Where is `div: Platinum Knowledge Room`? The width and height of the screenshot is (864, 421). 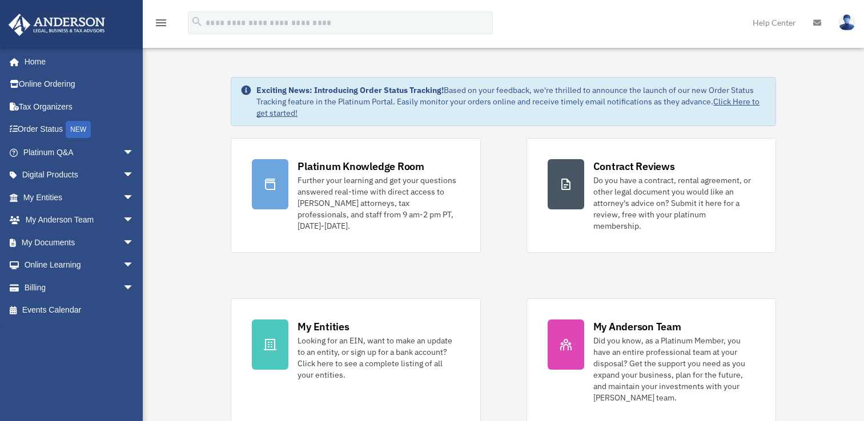 div: Platinum Knowledge Room is located at coordinates (361, 166).